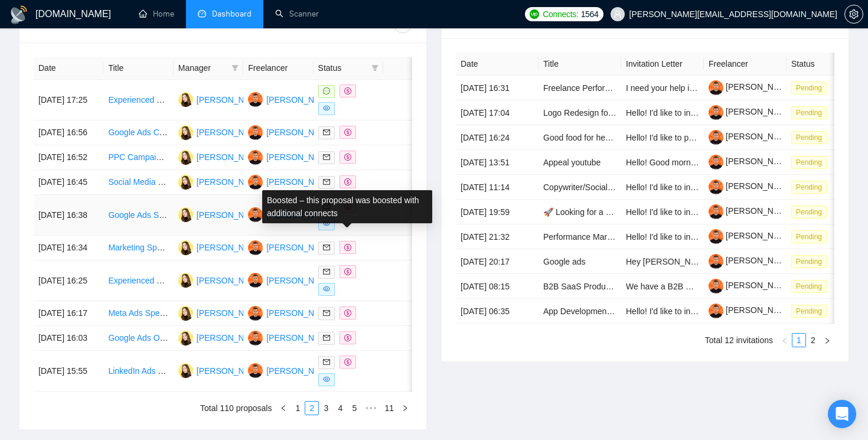  Describe the element at coordinates (855, 14) in the screenshot. I see `a: setting` at that location.